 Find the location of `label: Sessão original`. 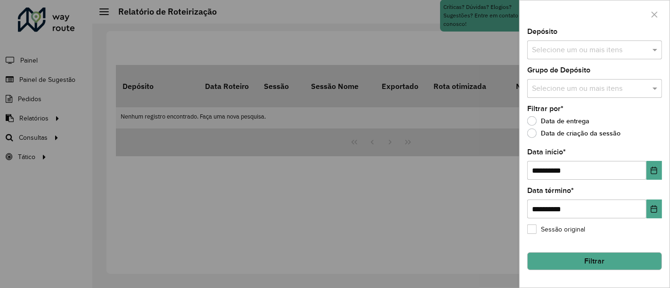

label: Sessão original is located at coordinates (556, 229).